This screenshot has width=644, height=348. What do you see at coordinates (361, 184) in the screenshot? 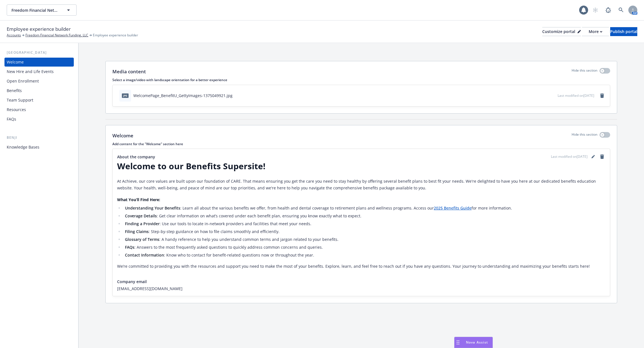
I see `p: At Achieve, our core values are built upon our foundation of CARE. That means ensuring you get th...` at bounding box center [361, 184].